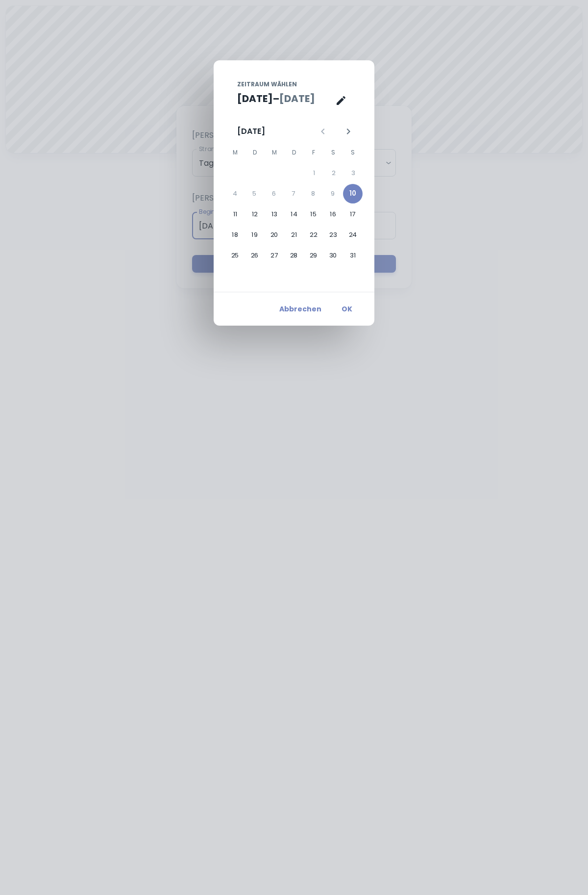 The image size is (588, 895). What do you see at coordinates (274, 153) in the screenshot?
I see `span: Mittwoch` at bounding box center [274, 153].